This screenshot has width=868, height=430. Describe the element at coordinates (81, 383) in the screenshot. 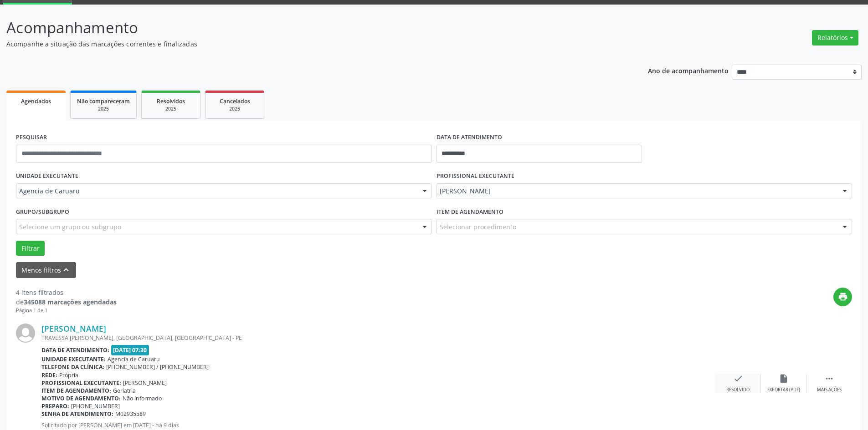

I see `b: Profissional executante:` at that location.